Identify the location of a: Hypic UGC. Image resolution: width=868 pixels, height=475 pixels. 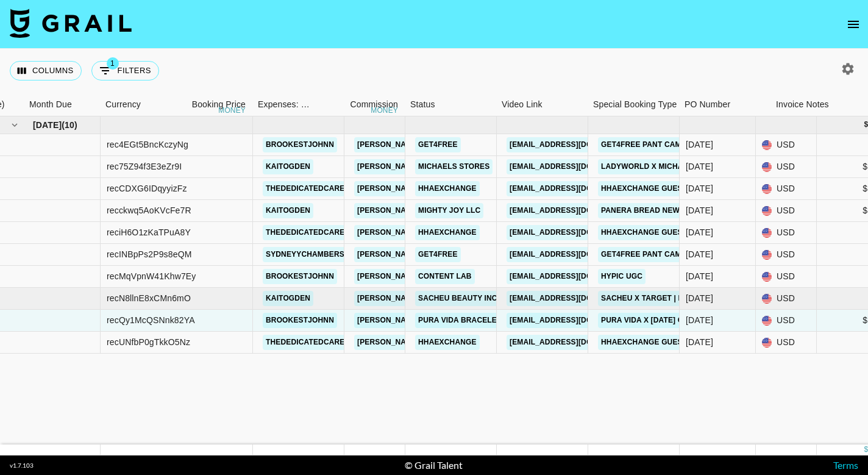
(622, 276).